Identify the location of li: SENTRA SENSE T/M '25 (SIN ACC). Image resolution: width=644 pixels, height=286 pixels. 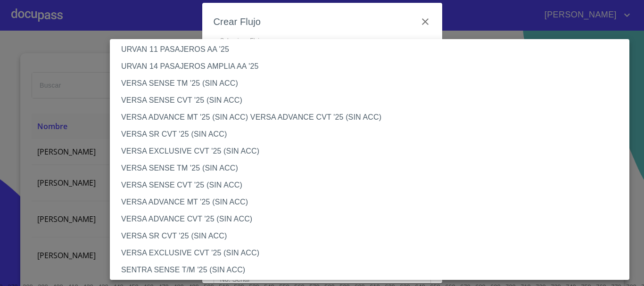
(373, 270).